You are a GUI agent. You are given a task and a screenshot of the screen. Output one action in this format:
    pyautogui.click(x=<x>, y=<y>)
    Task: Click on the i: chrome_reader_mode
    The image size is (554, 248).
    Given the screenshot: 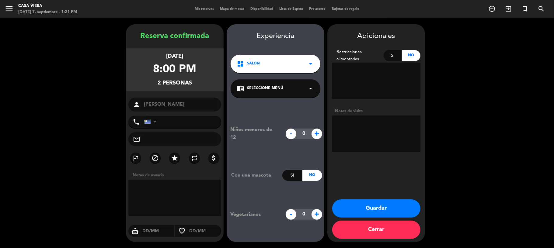 What is the action you would take?
    pyautogui.click(x=240, y=89)
    